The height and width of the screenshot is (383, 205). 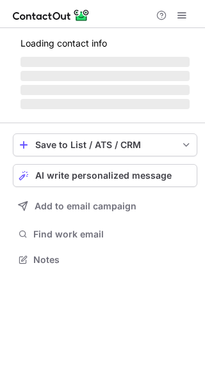 What do you see at coordinates (105, 145) in the screenshot?
I see `button: save-profile-one-click` at bounding box center [105, 145].